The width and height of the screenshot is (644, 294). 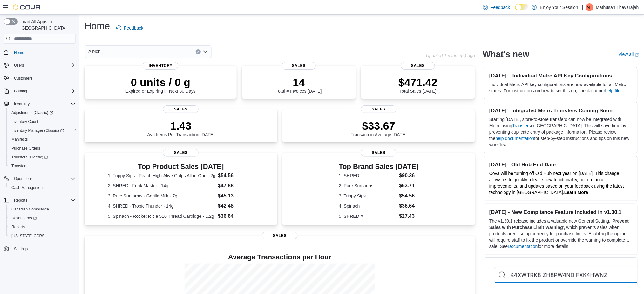 What do you see at coordinates (618, 8) in the screenshot?
I see `p: Mathusan Thevarajah` at bounding box center [618, 8].